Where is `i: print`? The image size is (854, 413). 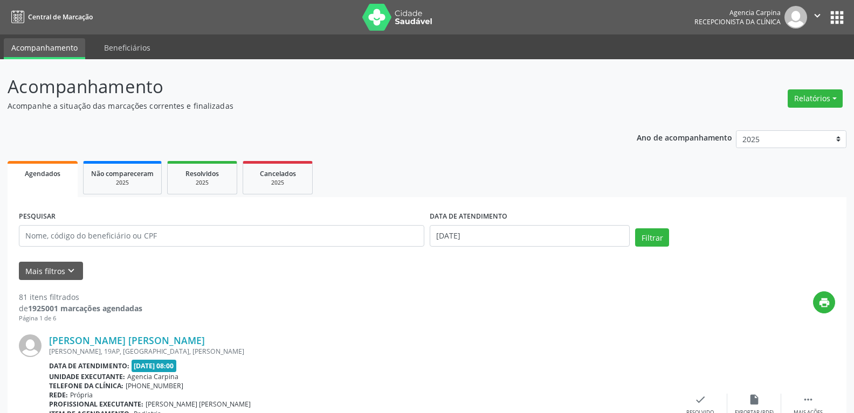
i: print is located at coordinates (824, 303).